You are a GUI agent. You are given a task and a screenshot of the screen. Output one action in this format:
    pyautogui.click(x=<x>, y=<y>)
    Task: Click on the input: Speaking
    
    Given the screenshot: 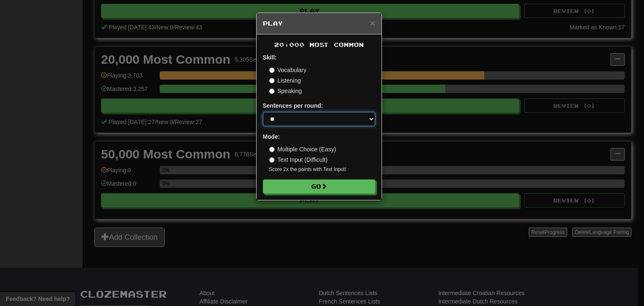 What is the action you would take?
    pyautogui.click(x=272, y=91)
    